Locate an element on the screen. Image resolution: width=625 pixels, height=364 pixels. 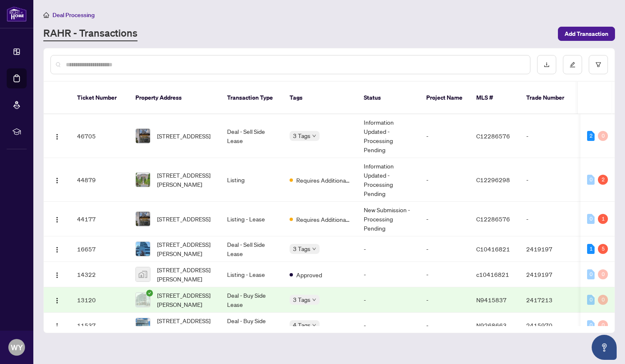
span: C12296298 is located at coordinates (493, 180).